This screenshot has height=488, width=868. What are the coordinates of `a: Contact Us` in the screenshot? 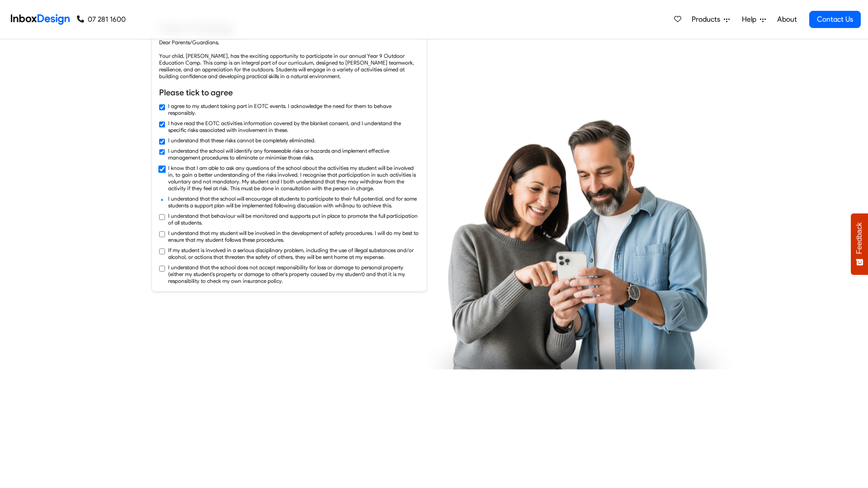 It's located at (835, 19).